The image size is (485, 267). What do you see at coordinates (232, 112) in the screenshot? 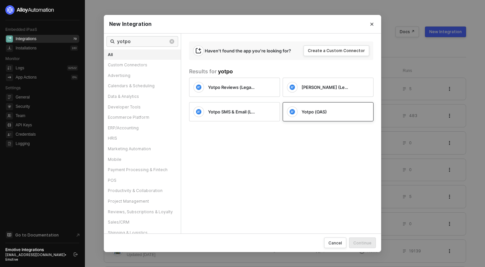
I see `span: Yotpo SMS & Email (Legacy)` at bounding box center [232, 112].